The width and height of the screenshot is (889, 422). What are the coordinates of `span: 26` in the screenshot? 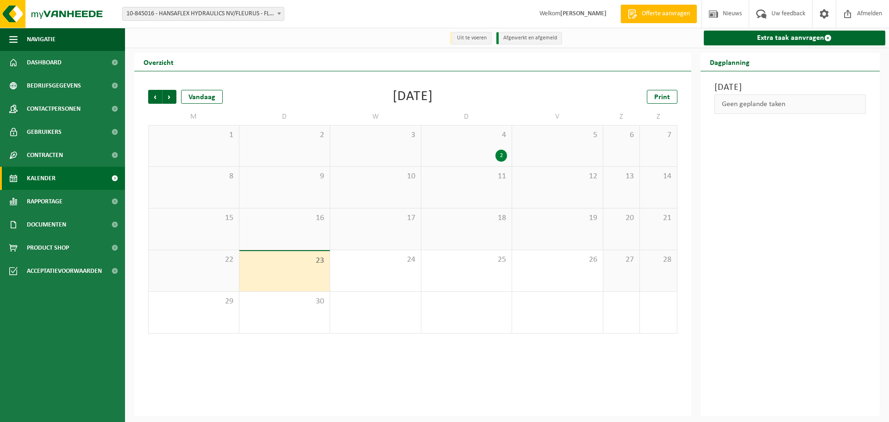 It's located at (558, 260).